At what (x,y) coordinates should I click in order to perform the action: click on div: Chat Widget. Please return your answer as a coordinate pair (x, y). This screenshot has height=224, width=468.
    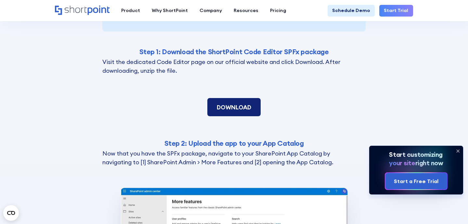
    Looking at the image, I should click on (452, 209).